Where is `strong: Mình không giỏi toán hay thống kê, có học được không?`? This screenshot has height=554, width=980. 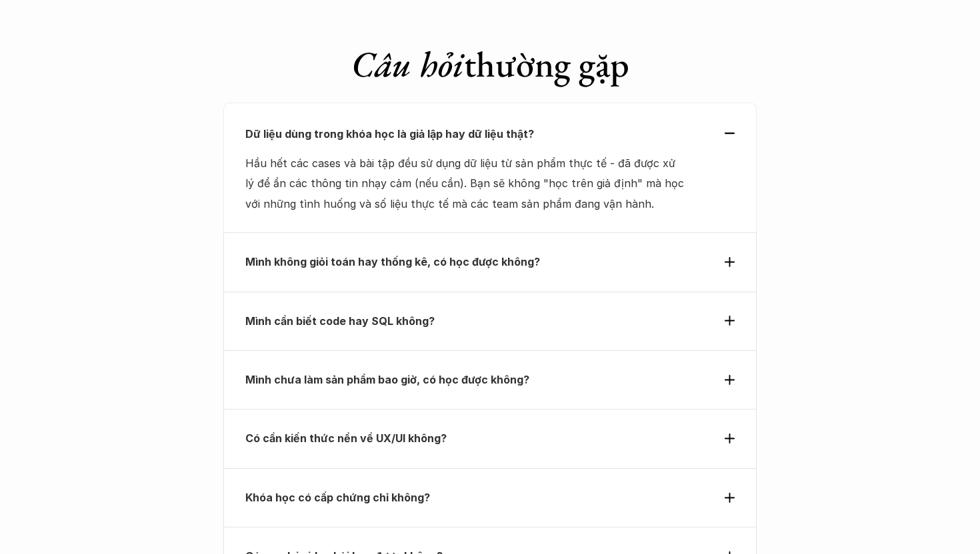 strong: Mình không giỏi toán hay thống kê, có học được không? is located at coordinates (392, 262).